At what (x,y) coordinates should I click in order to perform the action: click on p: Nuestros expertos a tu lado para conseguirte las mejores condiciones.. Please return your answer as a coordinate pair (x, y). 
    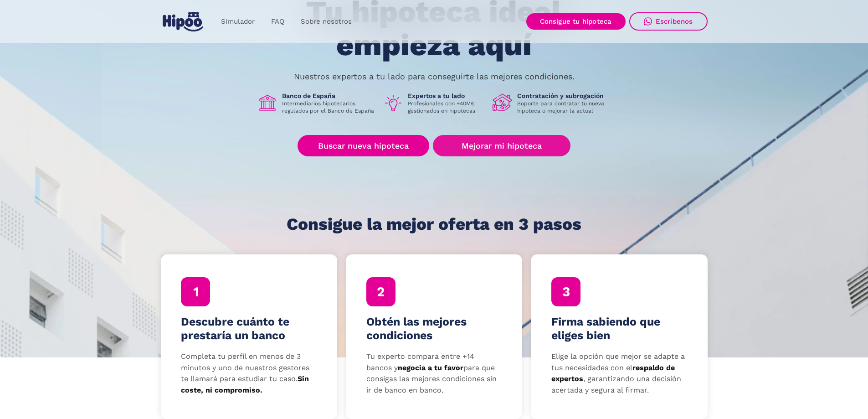
    Looking at the image, I should click on (434, 76).